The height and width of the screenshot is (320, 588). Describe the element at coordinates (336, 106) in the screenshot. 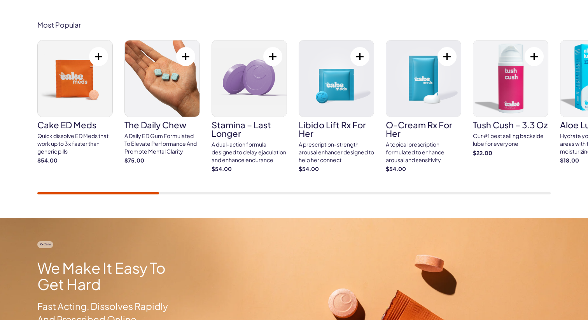

I see `a: Libido Lift Rx For Her Libido Lift Rx For Her A prescription-strength arousal enhancer designed t...` at that location.